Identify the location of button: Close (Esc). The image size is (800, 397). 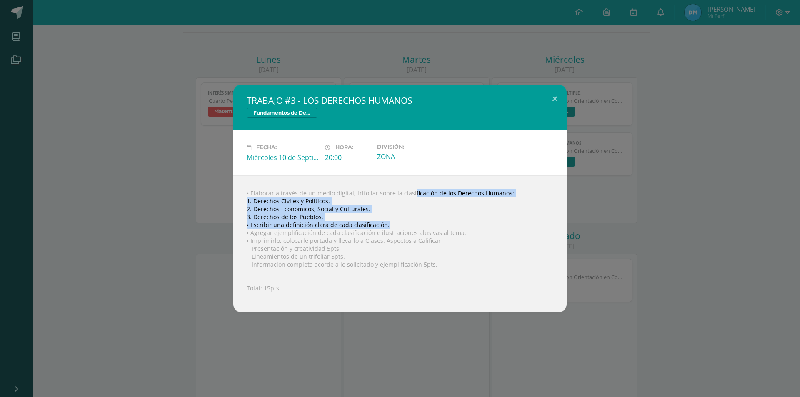
(554, 99).